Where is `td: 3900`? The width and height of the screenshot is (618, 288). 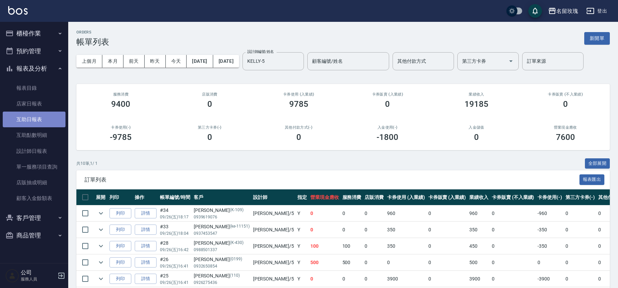
td: 3900 is located at coordinates (479, 279).